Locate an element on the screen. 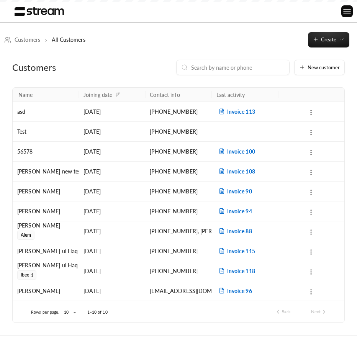  span: Invoice 94 is located at coordinates (234, 211).